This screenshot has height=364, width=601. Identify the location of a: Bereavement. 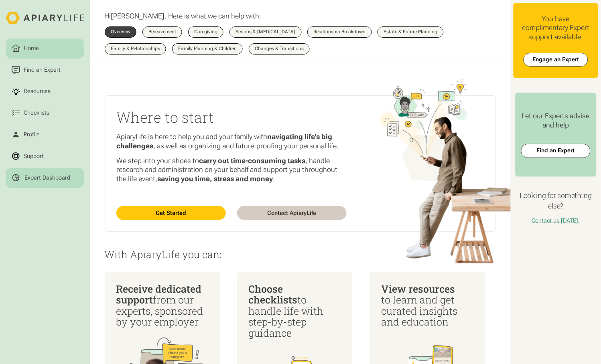
(163, 32).